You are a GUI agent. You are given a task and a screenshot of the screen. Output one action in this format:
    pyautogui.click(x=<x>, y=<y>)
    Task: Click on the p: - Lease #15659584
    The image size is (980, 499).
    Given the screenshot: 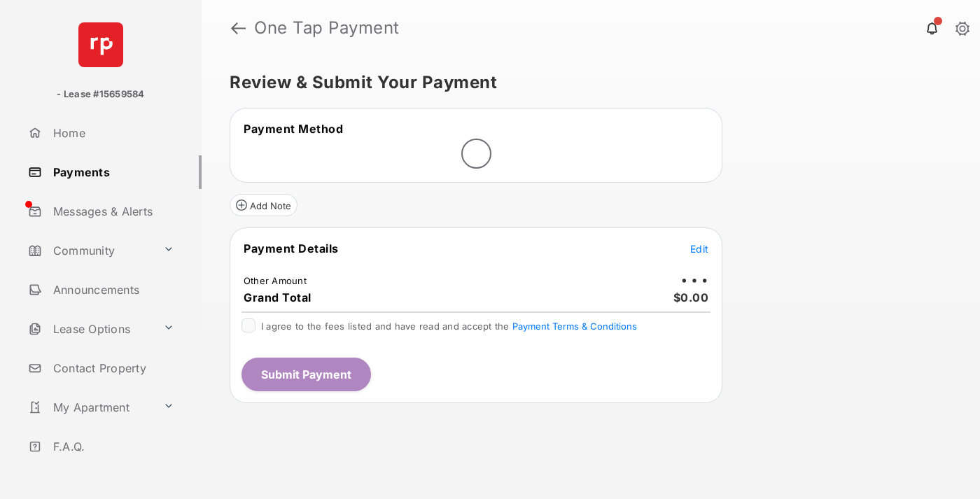 What is the action you would take?
    pyautogui.click(x=100, y=95)
    